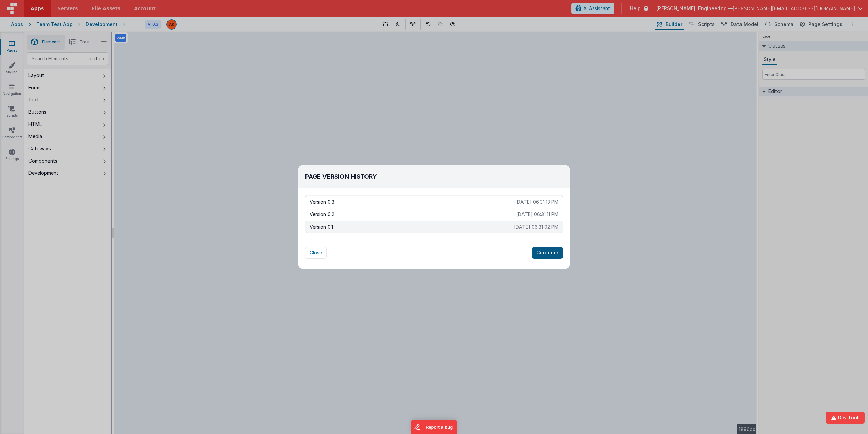 The image size is (868, 434). What do you see at coordinates (413, 214) in the screenshot?
I see `p: Version 0.2` at bounding box center [413, 214].